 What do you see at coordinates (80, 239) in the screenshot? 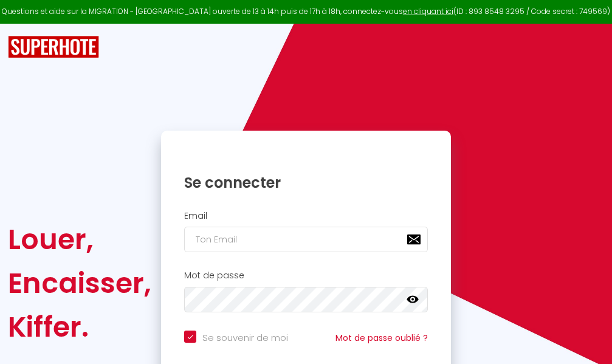
I see `div: Louer,` at bounding box center [80, 239].